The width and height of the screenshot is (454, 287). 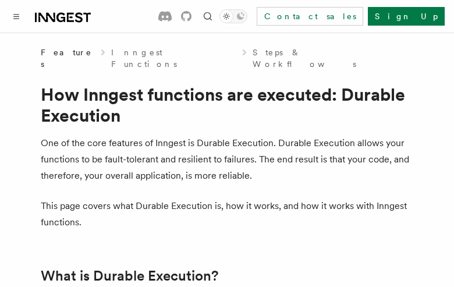 I want to click on a: What is Durable Execution?, so click(x=129, y=276).